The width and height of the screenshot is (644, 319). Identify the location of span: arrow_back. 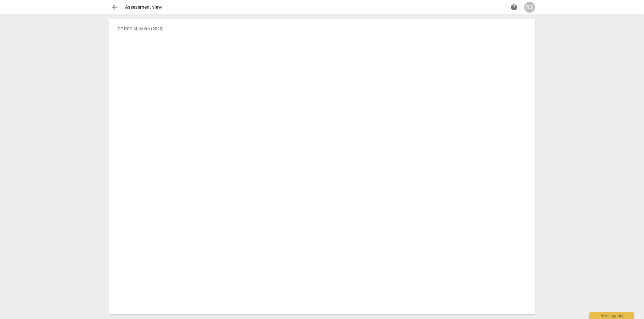
(115, 7).